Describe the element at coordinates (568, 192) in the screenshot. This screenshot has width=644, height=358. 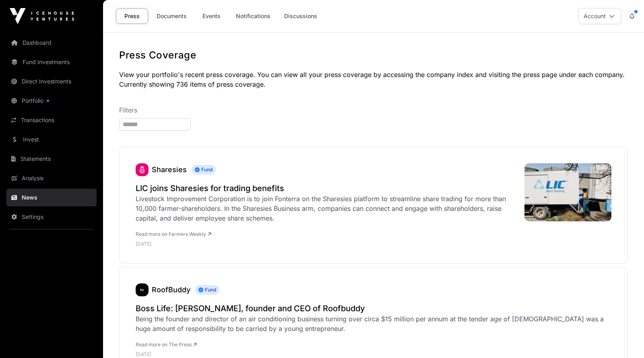
I see `img: 484176776_1035568341937315_8710553082385032245_n-768x512.jpg` at that location.